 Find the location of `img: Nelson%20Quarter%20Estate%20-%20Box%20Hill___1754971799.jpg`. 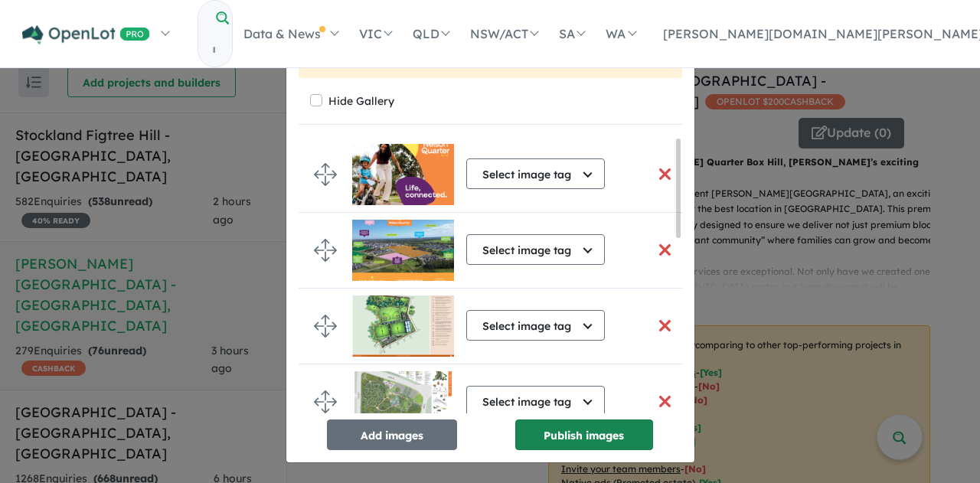

img: Nelson%20Quarter%20Estate%20-%20Box%20Hill___1754971799.jpg is located at coordinates (403, 326).